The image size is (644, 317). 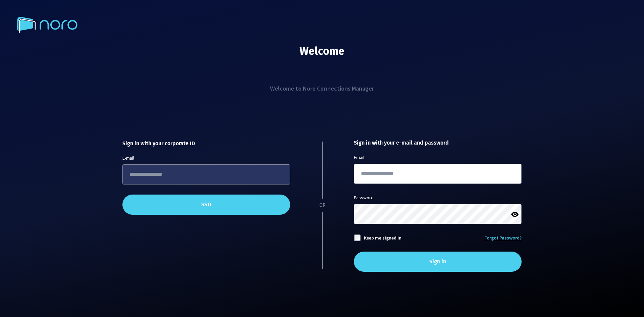 What do you see at coordinates (364, 198) in the screenshot?
I see `label: Password` at bounding box center [364, 198].